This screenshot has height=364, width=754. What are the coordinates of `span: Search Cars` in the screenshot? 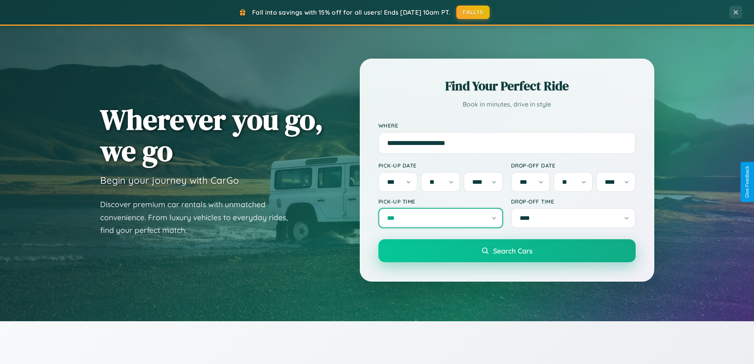 It's located at (513, 251).